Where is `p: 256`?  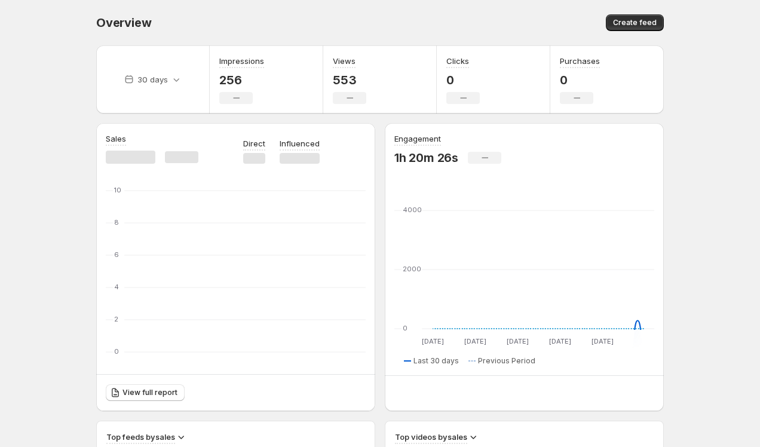
p: 256 is located at coordinates (241, 80).